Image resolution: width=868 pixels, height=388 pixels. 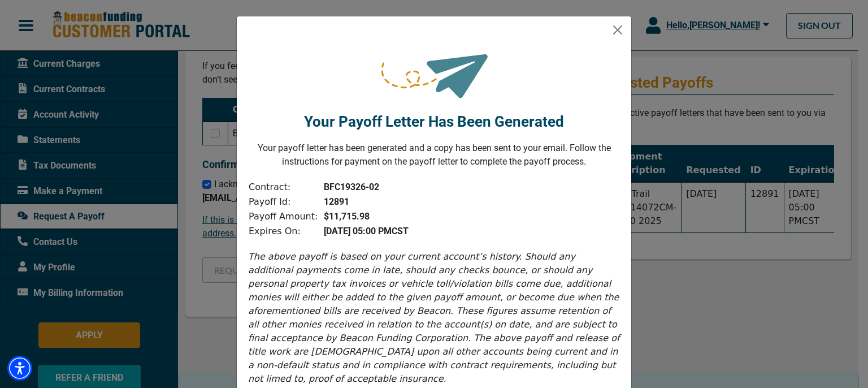 I want to click on p: Your Payoff Letter Has Been Generated, so click(x=434, y=121).